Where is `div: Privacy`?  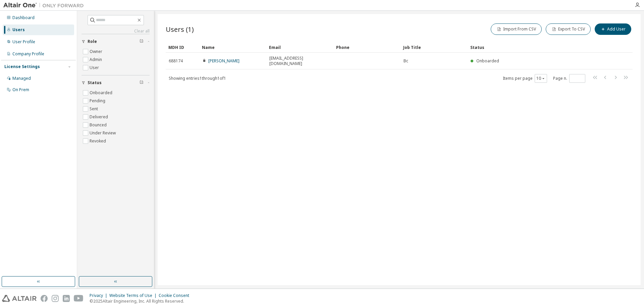
div: Privacy is located at coordinates (99, 295).